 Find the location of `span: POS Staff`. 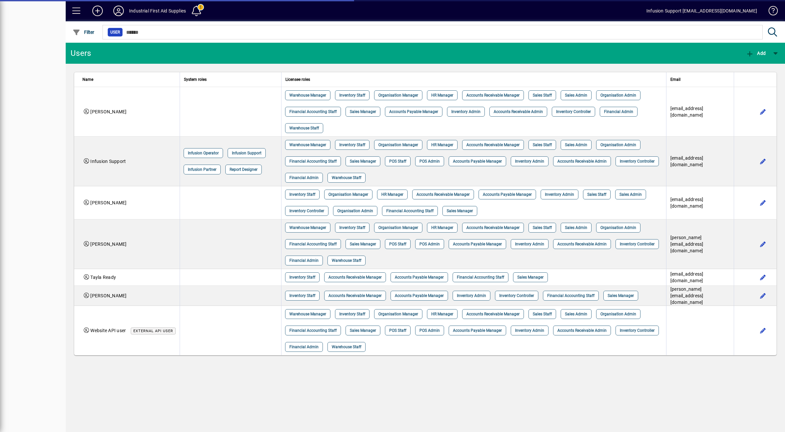

span: POS Staff is located at coordinates (398, 244).